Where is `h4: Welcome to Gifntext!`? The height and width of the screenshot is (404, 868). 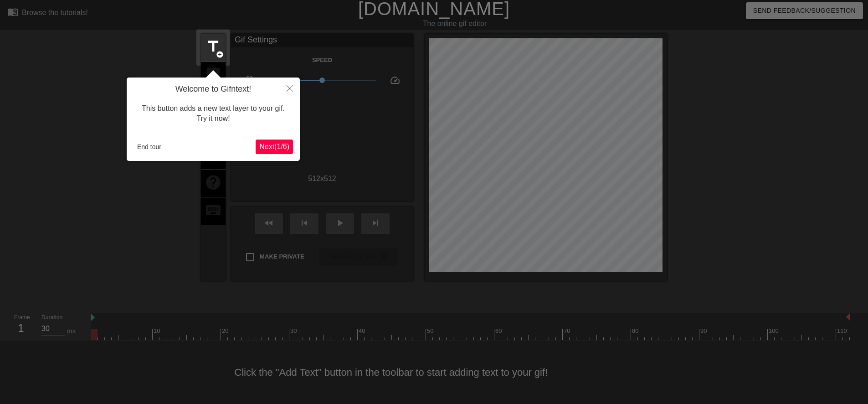 h4: Welcome to Gifntext! is located at coordinates (213, 89).